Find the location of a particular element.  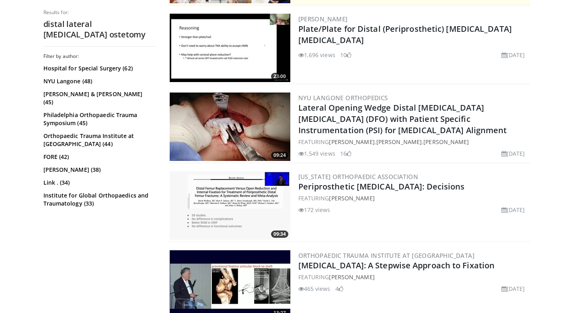

span: 09:34 is located at coordinates (279, 234).